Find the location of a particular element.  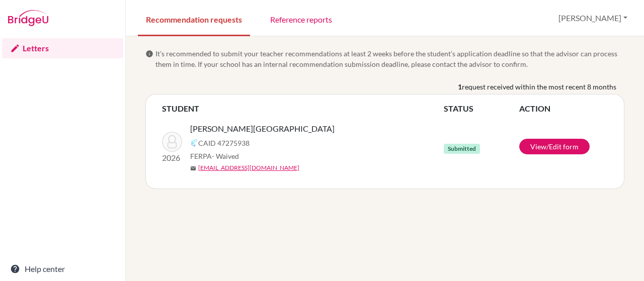

p: 2026 is located at coordinates (172, 158).